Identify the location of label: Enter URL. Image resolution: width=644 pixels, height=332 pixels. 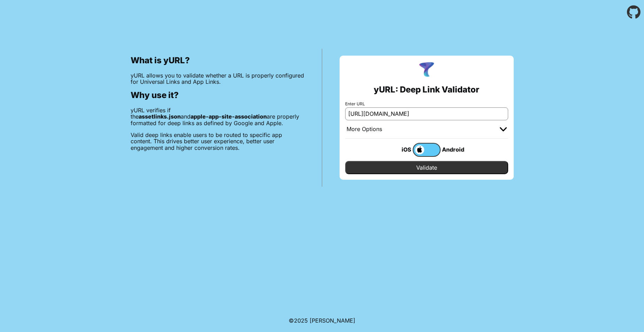
(427, 104).